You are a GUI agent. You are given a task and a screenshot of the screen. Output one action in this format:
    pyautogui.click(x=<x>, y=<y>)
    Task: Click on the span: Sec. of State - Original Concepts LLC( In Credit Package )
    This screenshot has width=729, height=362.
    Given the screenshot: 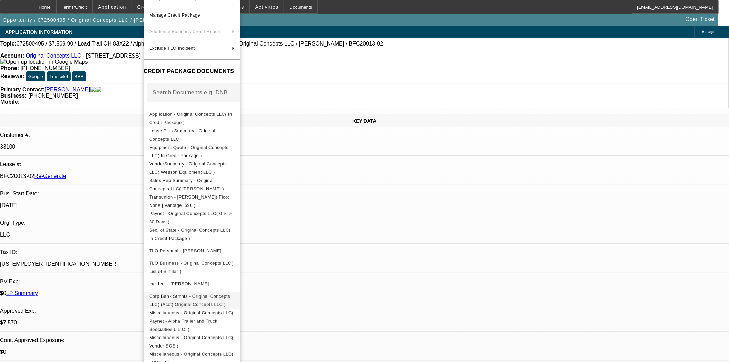 What is the action you would take?
    pyautogui.click(x=190, y=234)
    